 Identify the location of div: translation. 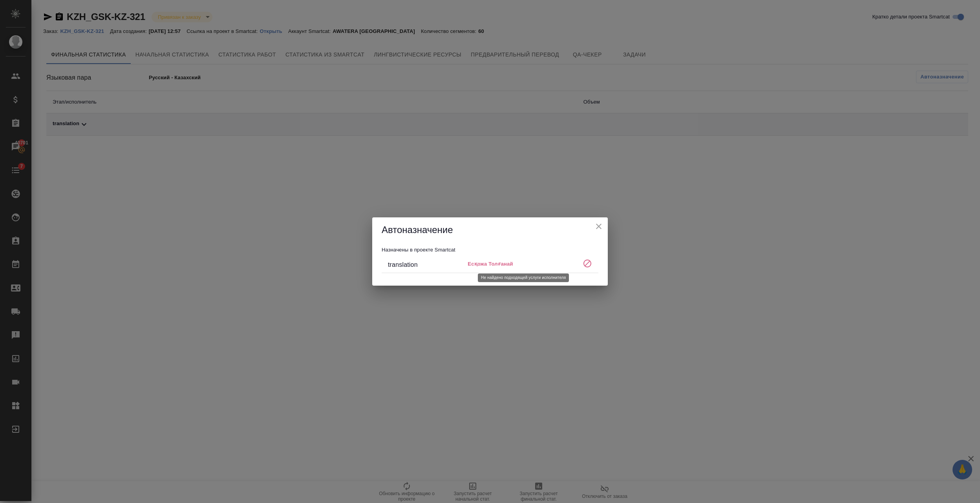
(428, 265).